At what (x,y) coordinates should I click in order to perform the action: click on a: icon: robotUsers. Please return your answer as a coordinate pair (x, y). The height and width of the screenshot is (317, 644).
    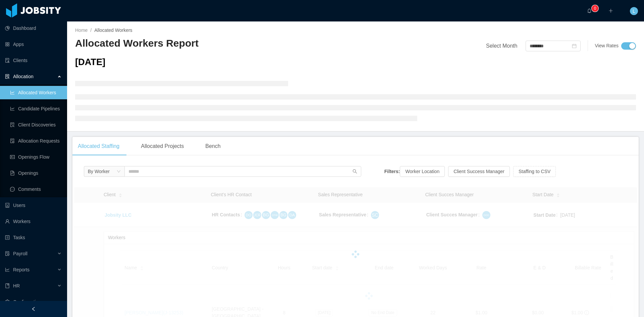
    Looking at the image, I should click on (33, 205).